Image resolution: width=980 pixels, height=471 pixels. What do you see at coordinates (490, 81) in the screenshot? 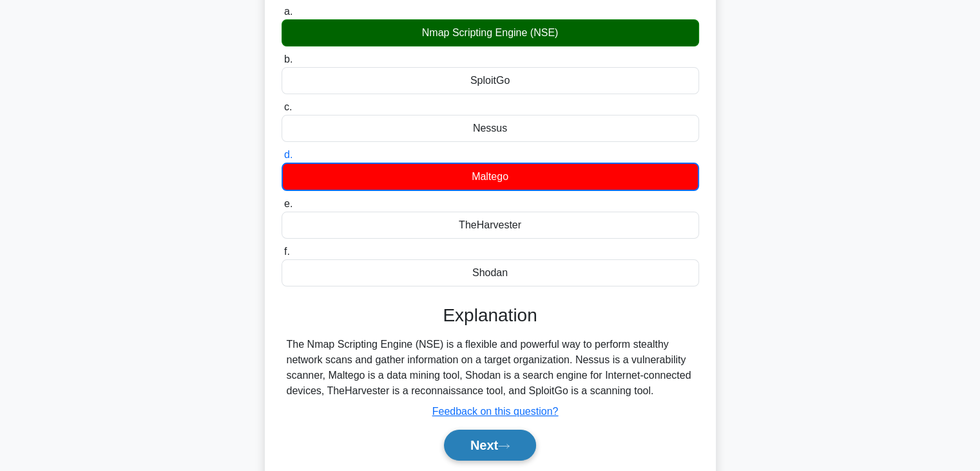
I see `div: SploitGo` at bounding box center [490, 81].